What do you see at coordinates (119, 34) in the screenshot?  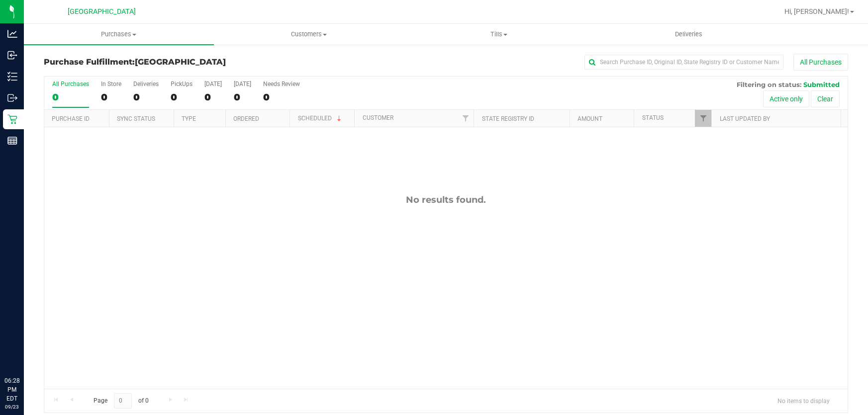 I see `a: Purchases` at bounding box center [119, 34].